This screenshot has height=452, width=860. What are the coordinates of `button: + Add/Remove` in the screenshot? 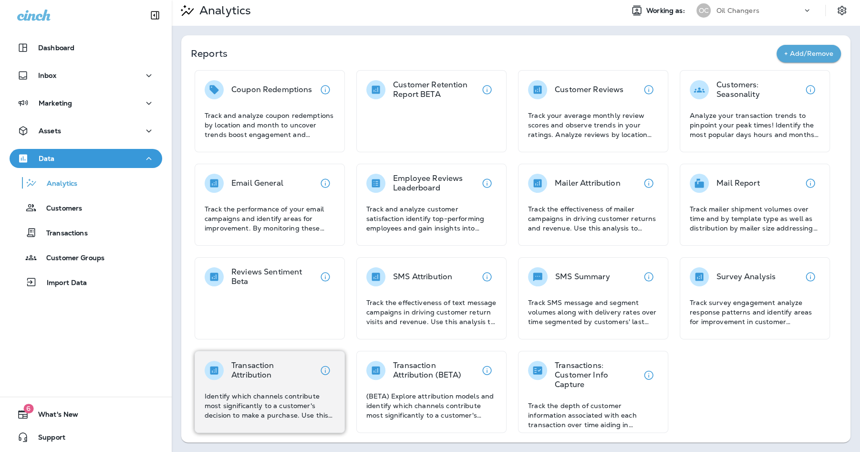 It's located at (808, 53).